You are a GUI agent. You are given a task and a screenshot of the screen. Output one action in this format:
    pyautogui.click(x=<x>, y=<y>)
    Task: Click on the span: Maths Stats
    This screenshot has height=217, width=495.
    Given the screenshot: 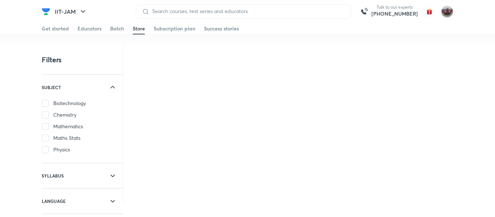 What is the action you would take?
    pyautogui.click(x=67, y=138)
    